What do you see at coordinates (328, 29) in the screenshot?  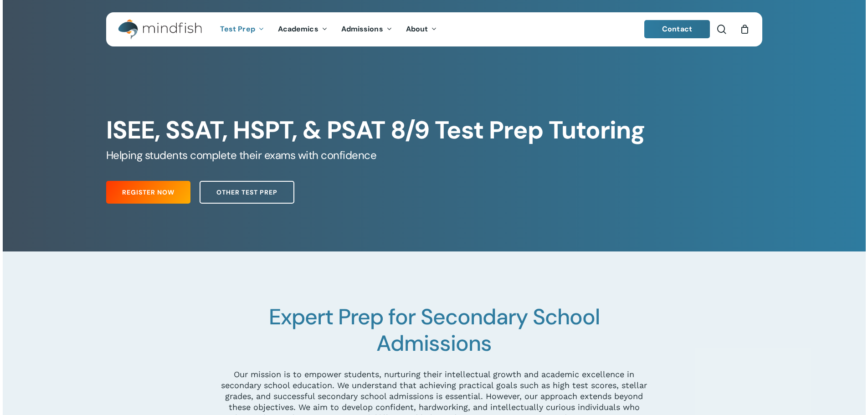 I see `nav: Main Menu` at bounding box center [328, 29].